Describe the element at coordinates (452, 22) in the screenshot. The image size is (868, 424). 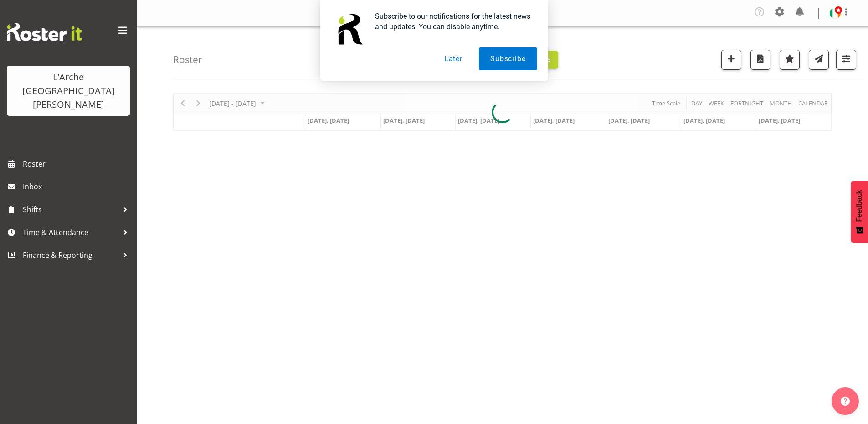
I see `div: Subscribe to our notifications for the latest news and updates. You can disable anytime.` at that location.